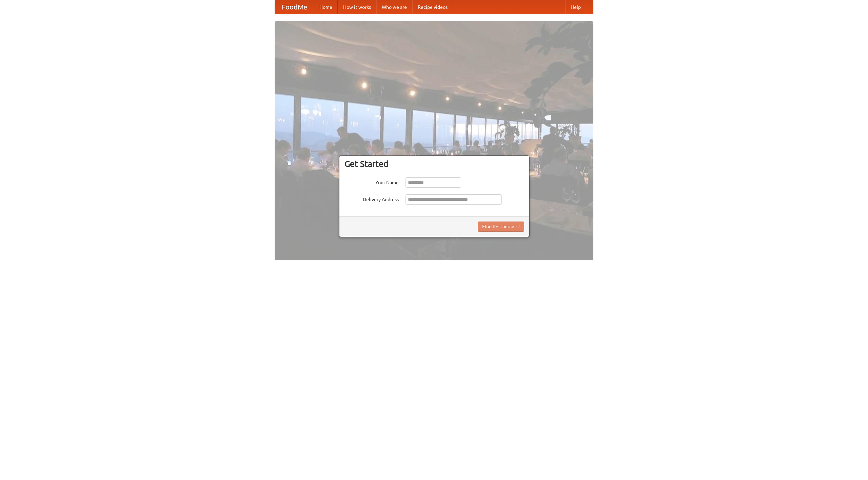 The image size is (868, 480). What do you see at coordinates (433, 7) in the screenshot?
I see `a: Recipe videos` at bounding box center [433, 7].